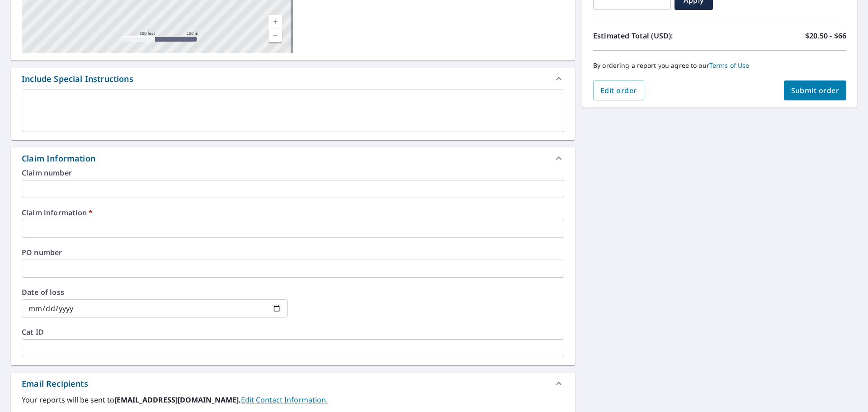 The image size is (868, 412). Describe the element at coordinates (720, 65) in the screenshot. I see `p: By ordering a report you agree to our` at that location.